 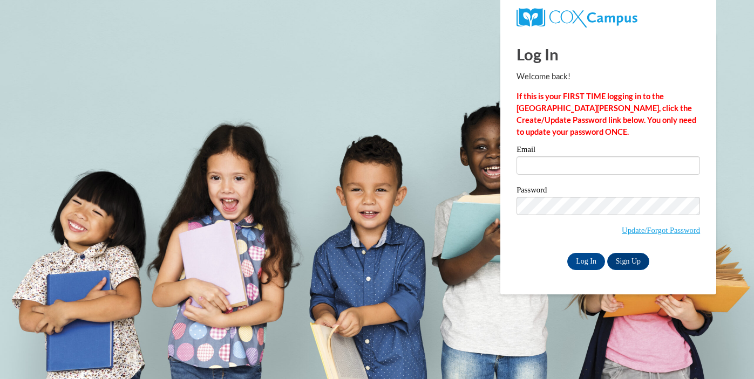 I want to click on a: Update/Forgot Password, so click(x=660, y=230).